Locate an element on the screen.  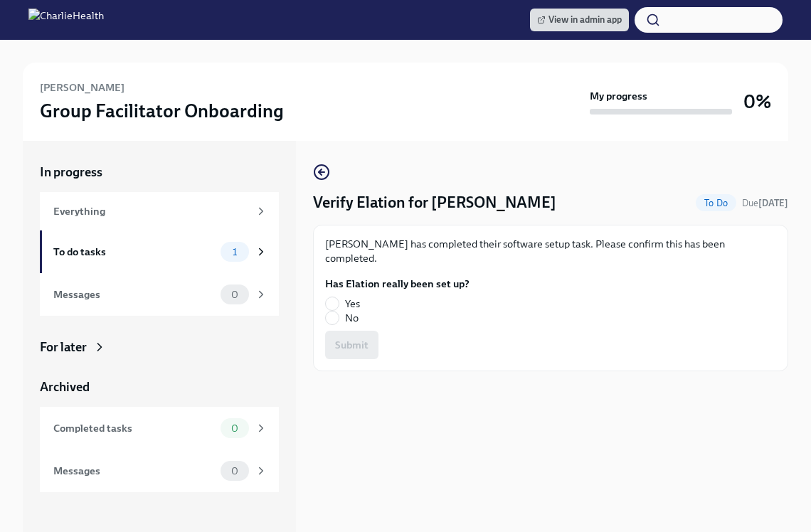
span: September 13th, 2025 09:00 is located at coordinates (765, 203).